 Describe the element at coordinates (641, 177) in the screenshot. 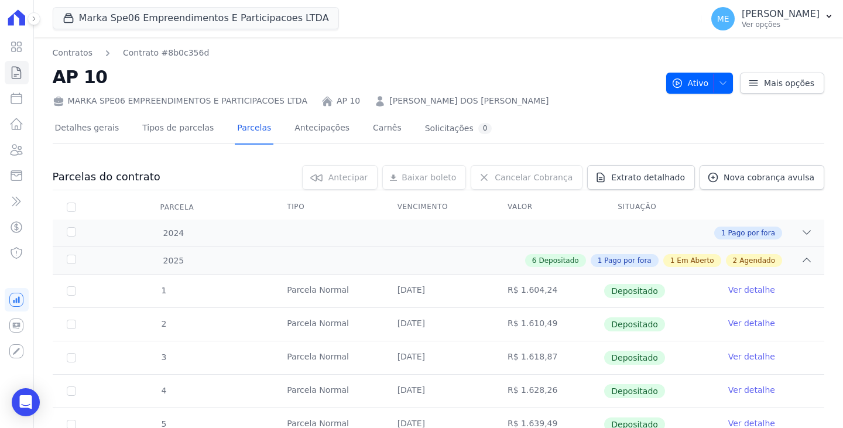

I see `a: Extrato detalhado` at that location.